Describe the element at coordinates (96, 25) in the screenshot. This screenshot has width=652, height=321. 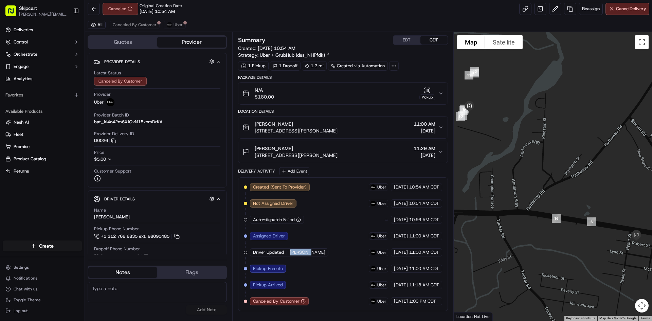
I see `button: All` at that location.